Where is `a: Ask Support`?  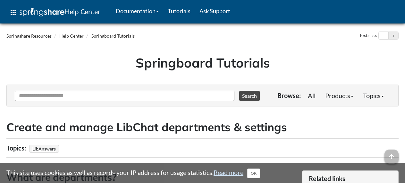
a: Ask Support is located at coordinates (215, 11).